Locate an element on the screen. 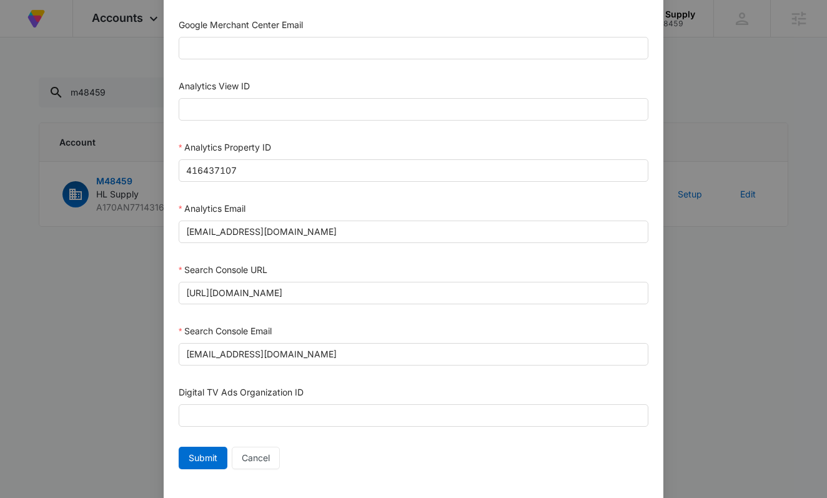 The image size is (827, 498). input: Analytics Email is located at coordinates (413, 232).